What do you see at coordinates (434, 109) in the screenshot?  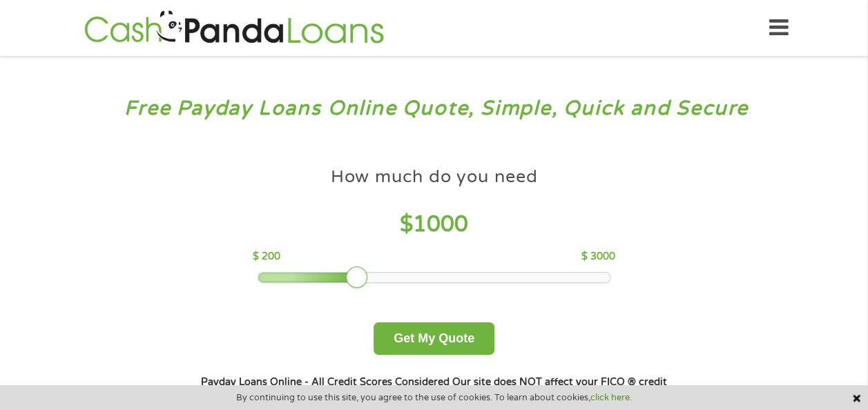 I see `h3: Free Payday Loans Online Quote, Simple, Quick and Secure` at bounding box center [434, 109].